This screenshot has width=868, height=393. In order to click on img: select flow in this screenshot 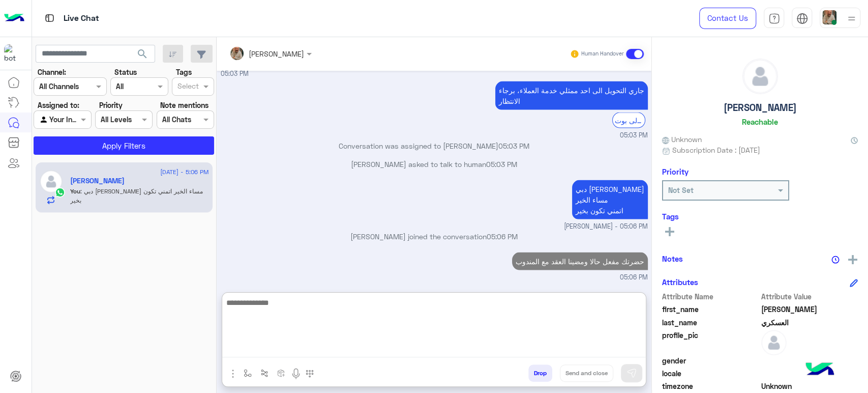, I will do `click(248, 373)`.